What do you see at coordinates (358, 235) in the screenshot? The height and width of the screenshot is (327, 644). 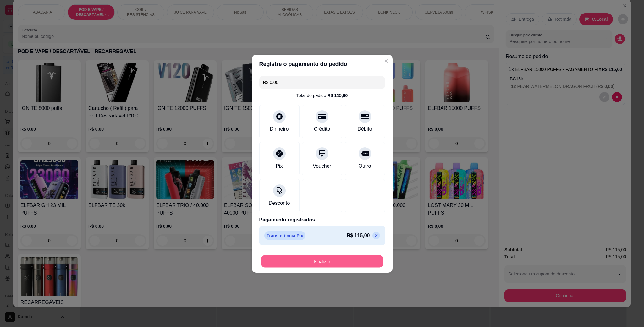 I see `p: R$ 115,00` at bounding box center [358, 235].